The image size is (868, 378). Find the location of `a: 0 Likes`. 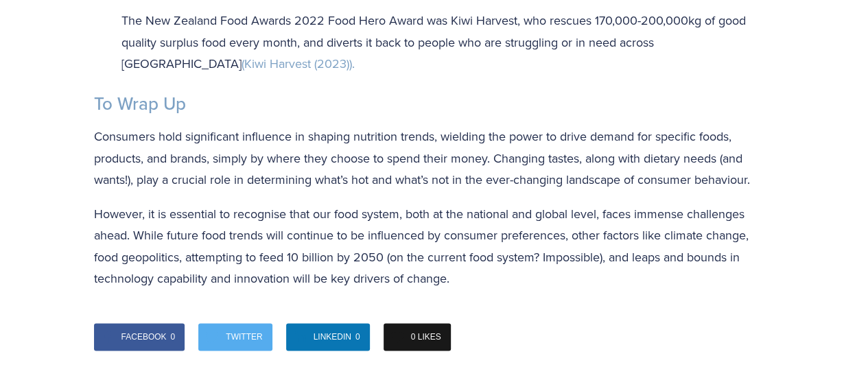

a: 0 Likes is located at coordinates (417, 336).